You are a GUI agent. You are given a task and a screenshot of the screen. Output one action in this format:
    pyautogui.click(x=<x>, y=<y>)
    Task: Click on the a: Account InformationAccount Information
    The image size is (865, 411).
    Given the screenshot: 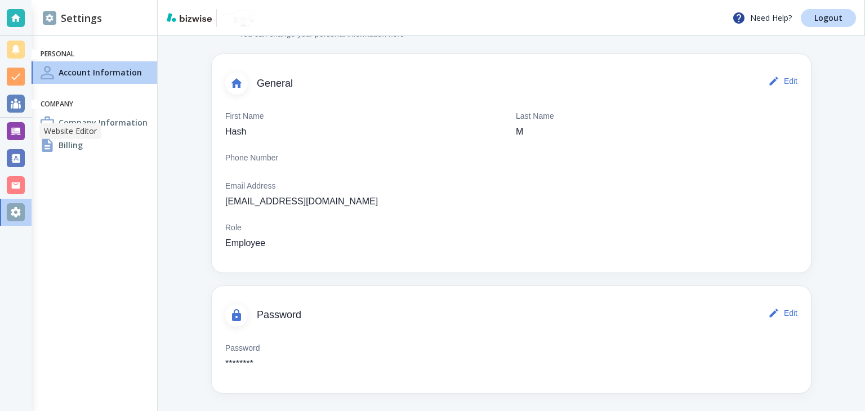 What is the action you would take?
    pyautogui.click(x=94, y=73)
    